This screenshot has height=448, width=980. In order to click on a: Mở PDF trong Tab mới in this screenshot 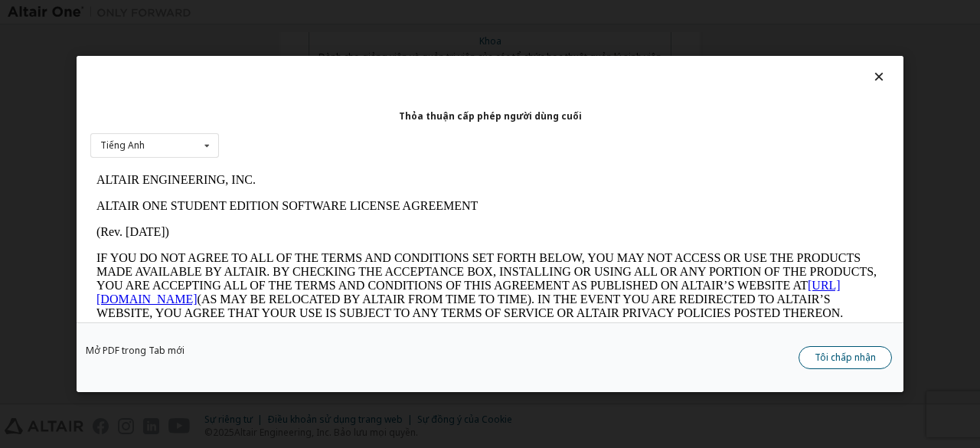, I will do `click(135, 350)`.